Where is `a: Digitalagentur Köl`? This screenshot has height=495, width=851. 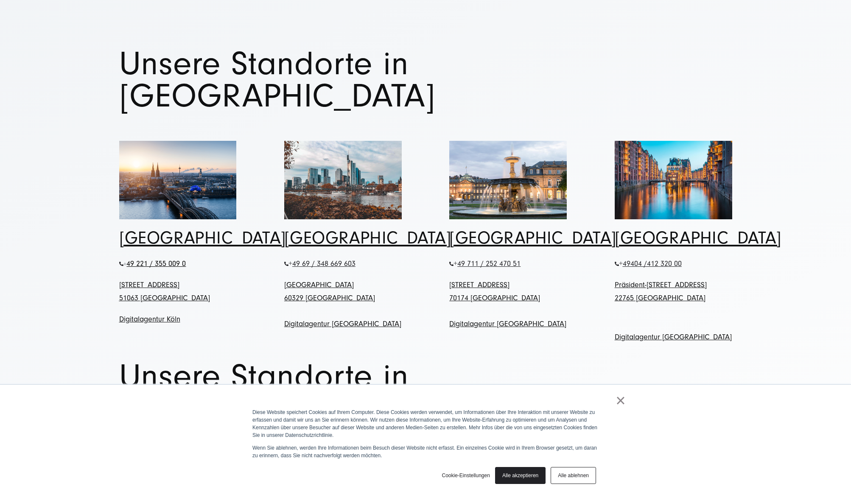
a: Digitalagentur Köl is located at coordinates (148, 319).